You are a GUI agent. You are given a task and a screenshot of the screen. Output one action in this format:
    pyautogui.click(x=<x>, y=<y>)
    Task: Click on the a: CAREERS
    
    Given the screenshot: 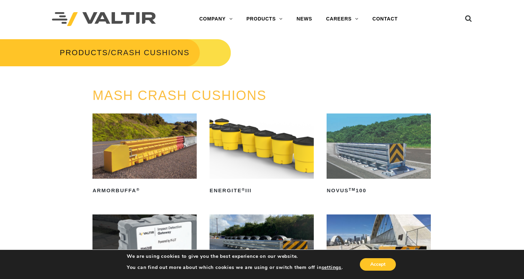 What is the action you would take?
    pyautogui.click(x=342, y=19)
    